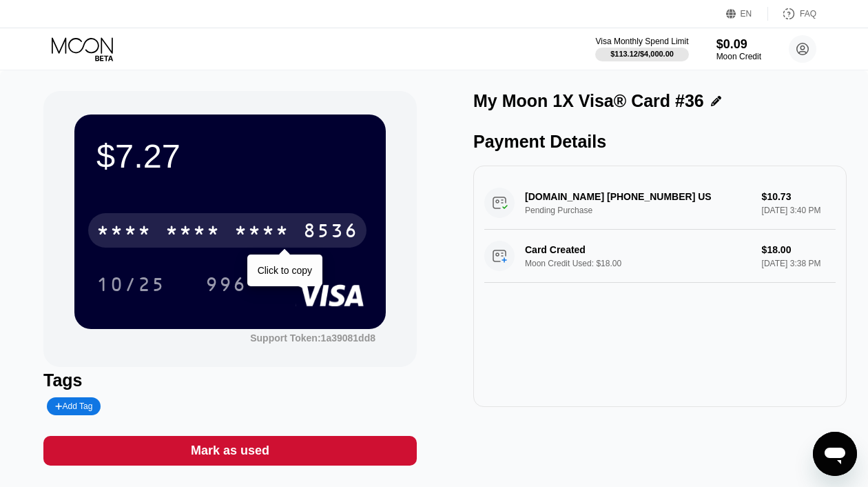 The image size is (868, 487). What do you see at coordinates (660, 141) in the screenshot?
I see `div: Payment Details` at bounding box center [660, 141].